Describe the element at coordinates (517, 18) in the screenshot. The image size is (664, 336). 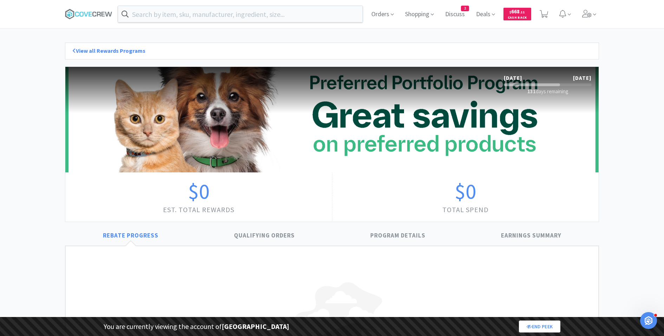
I see `span: Cash Back` at that location.